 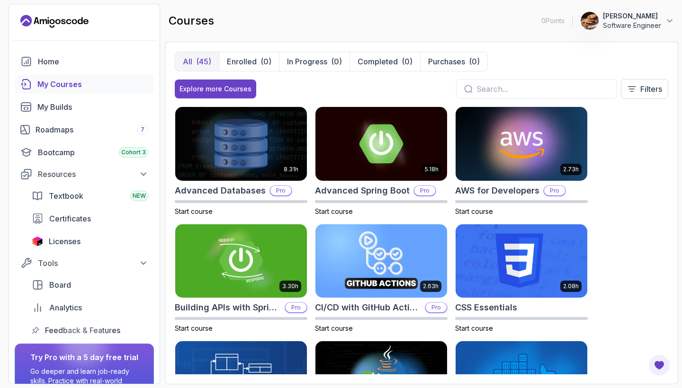 What do you see at coordinates (291, 170) in the screenshot?
I see `p: 8.31h` at bounding box center [291, 170].